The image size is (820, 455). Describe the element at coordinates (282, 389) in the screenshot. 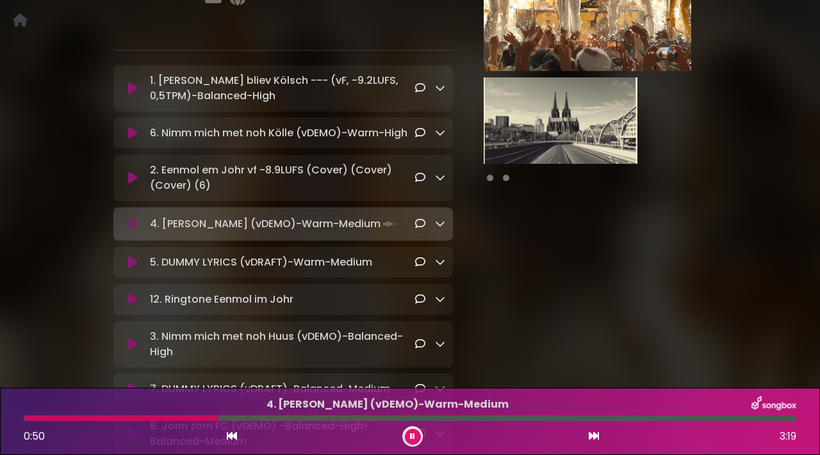

I see `p: 7. DUMMY LYRICS (vDRAFT)-Balanced-Medium` at that location.